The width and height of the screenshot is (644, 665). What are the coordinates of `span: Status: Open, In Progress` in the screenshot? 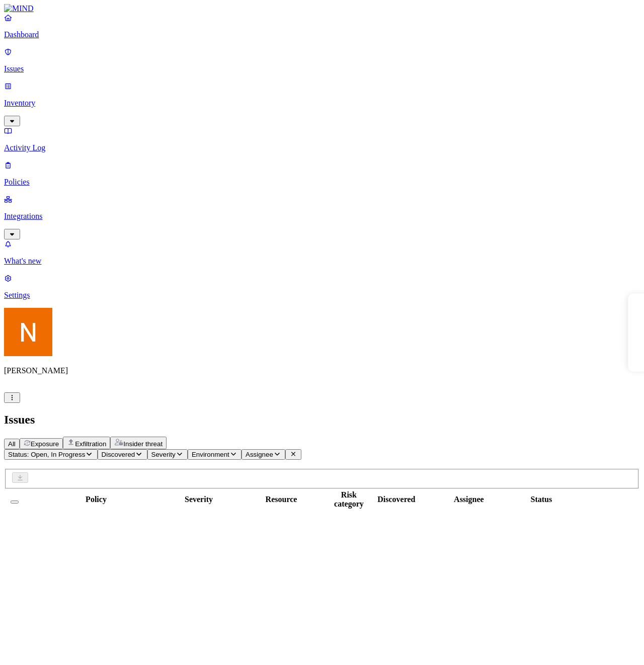 It's located at (46, 454).